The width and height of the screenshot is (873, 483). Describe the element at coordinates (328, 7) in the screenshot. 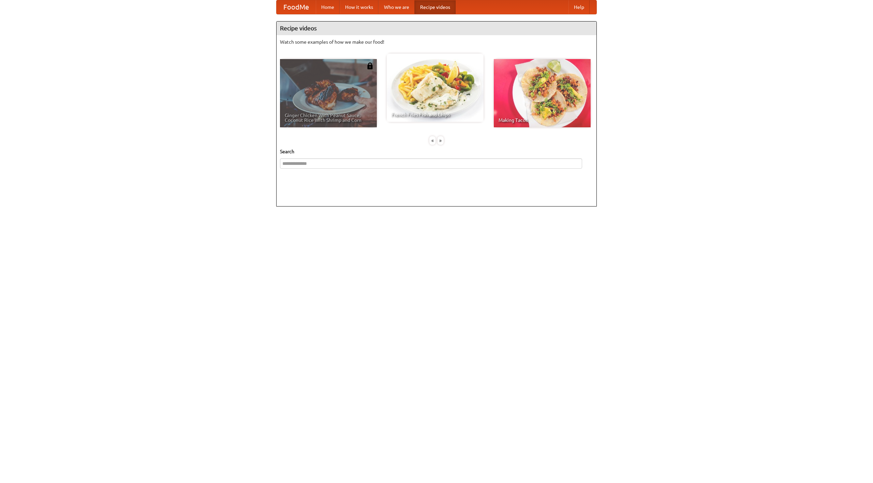

I see `a: Home` at that location.